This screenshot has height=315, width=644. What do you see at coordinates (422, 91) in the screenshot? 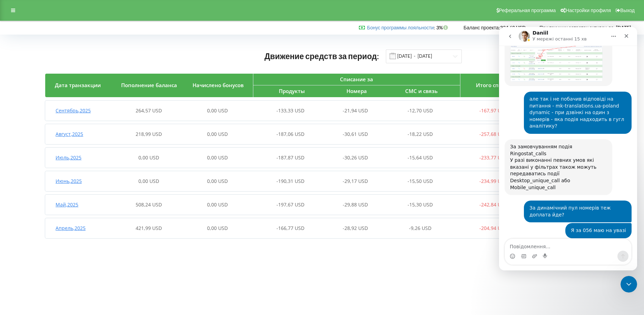
I see `span: СМС и связь` at bounding box center [422, 91].